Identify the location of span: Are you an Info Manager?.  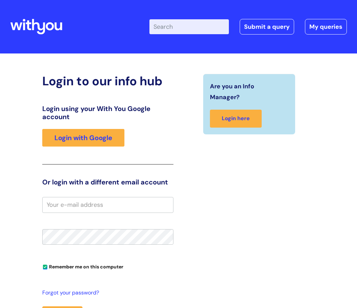
(248, 92).